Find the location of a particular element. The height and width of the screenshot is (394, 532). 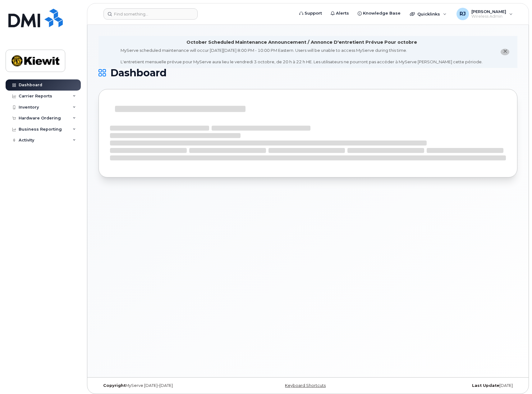

button: close notification is located at coordinates (505, 52).